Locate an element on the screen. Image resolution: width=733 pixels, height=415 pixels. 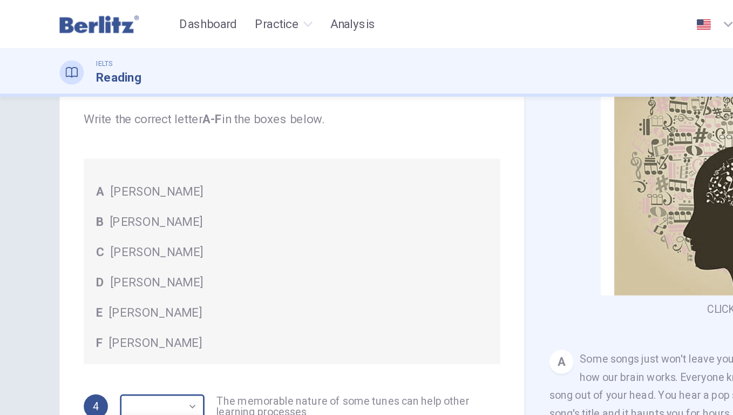
li: D is located at coordinates (114, 359).